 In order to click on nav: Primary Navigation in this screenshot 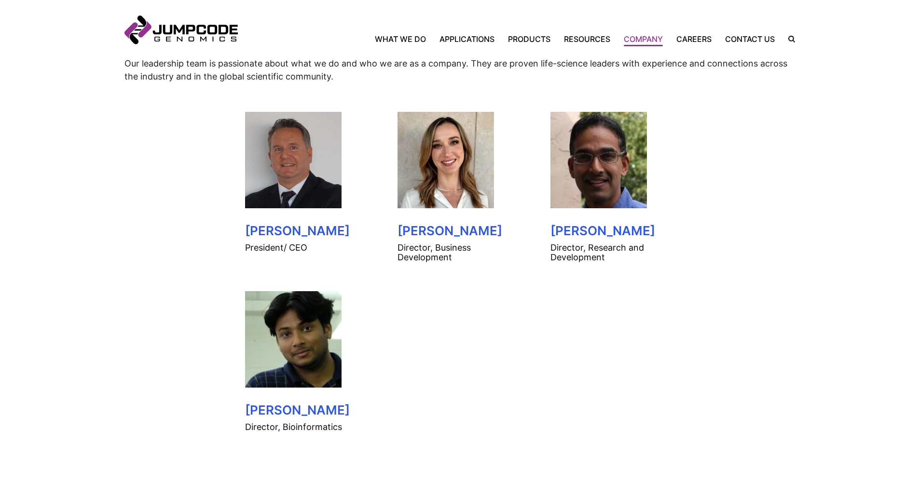, I will do `click(509, 39)`.